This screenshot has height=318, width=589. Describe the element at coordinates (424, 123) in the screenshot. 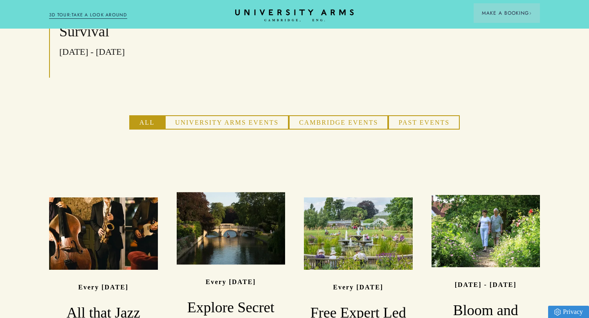

I see `button: Past Events` at that location.